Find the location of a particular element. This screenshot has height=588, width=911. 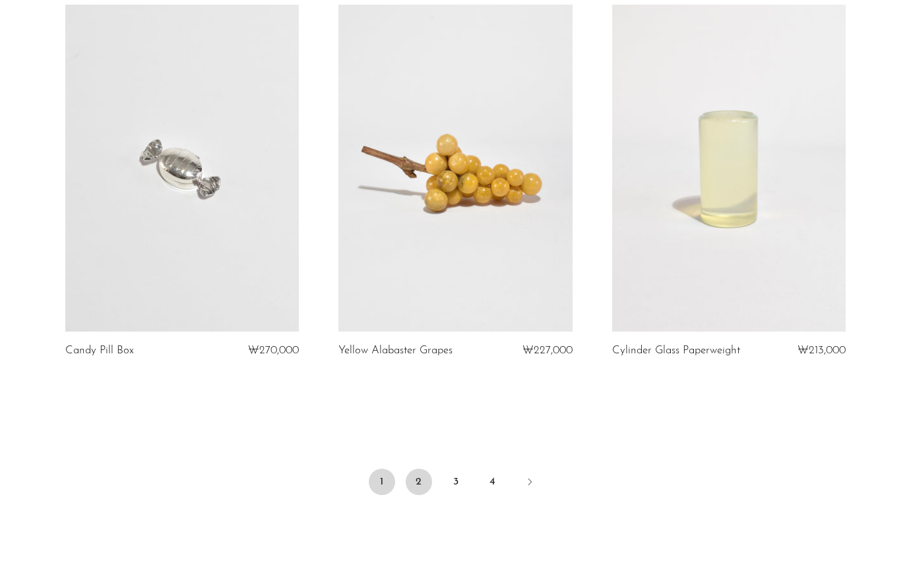

a: Yellow Alabaster Grapes is located at coordinates (395, 351).